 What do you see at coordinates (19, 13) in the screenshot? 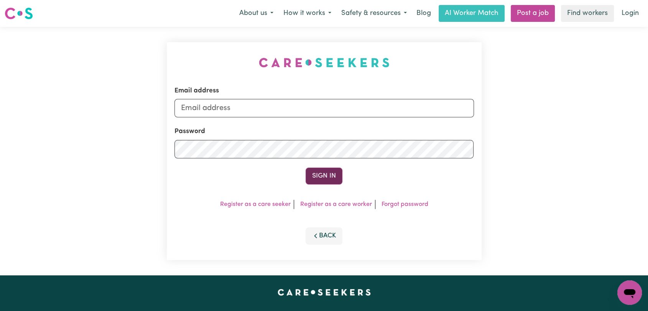
I see `img: Careseekers logo` at bounding box center [19, 13].